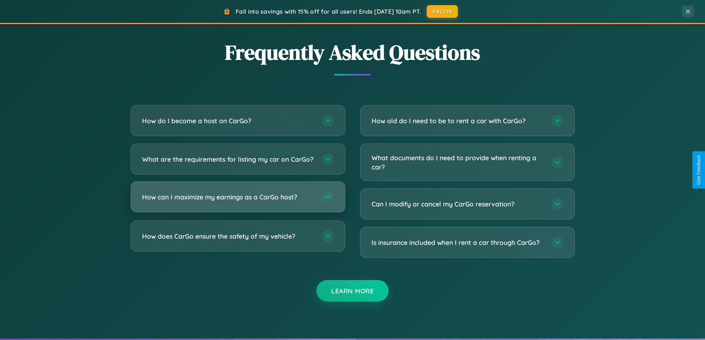 Image resolution: width=705 pixels, height=340 pixels. Describe the element at coordinates (228, 121) in the screenshot. I see `h3: How do I become a host on CarGo?` at that location.